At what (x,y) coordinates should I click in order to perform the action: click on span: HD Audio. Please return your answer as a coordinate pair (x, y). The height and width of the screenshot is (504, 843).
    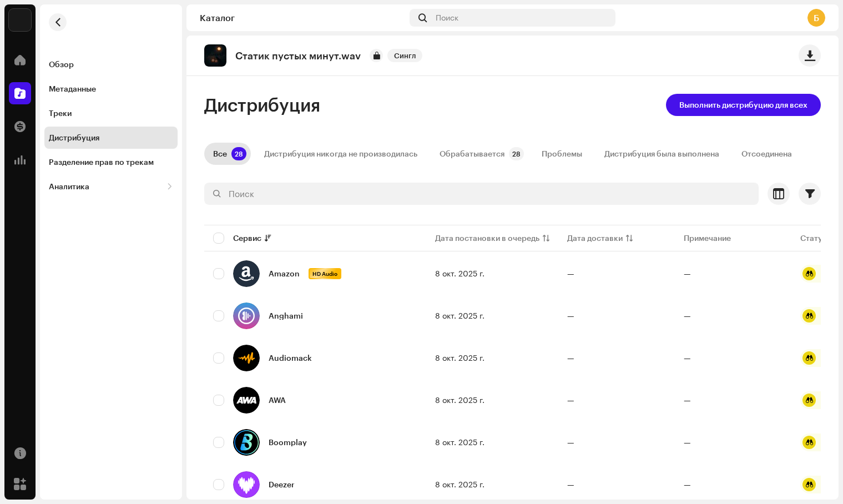
    Looking at the image, I should click on (325, 273).